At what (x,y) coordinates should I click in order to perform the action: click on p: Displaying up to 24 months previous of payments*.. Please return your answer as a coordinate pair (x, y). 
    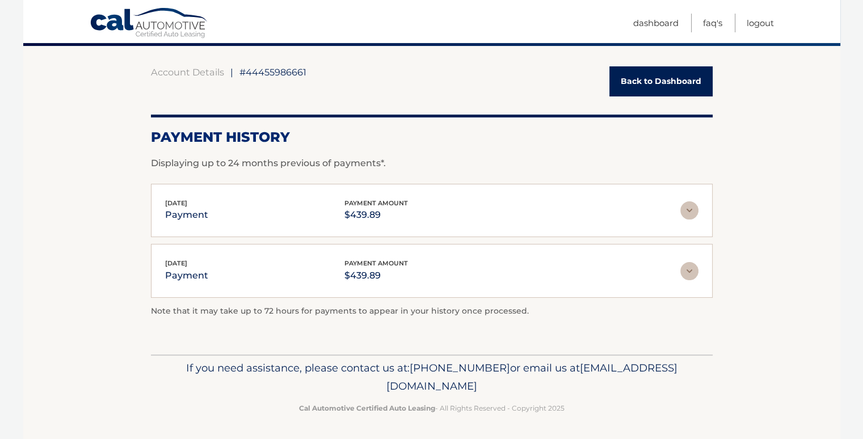
    Looking at the image, I should click on (432, 163).